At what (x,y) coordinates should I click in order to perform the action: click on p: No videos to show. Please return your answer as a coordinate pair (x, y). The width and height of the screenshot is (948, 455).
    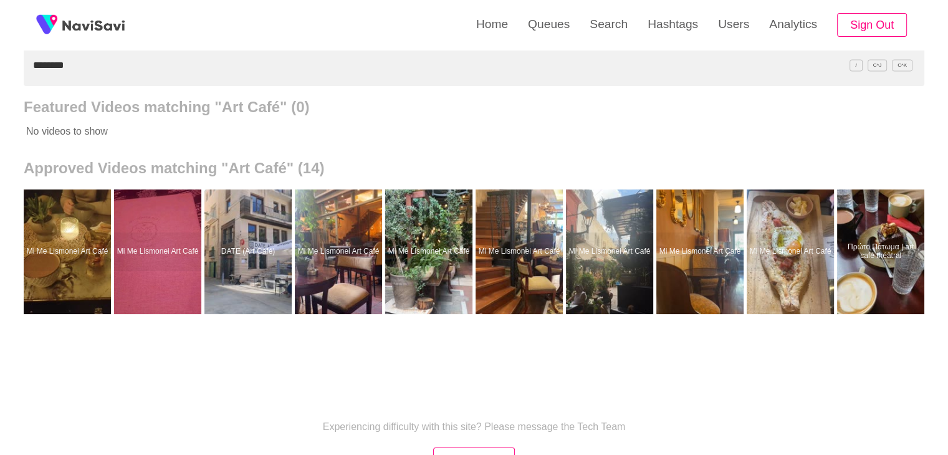
    Looking at the image, I should click on (429, 132).